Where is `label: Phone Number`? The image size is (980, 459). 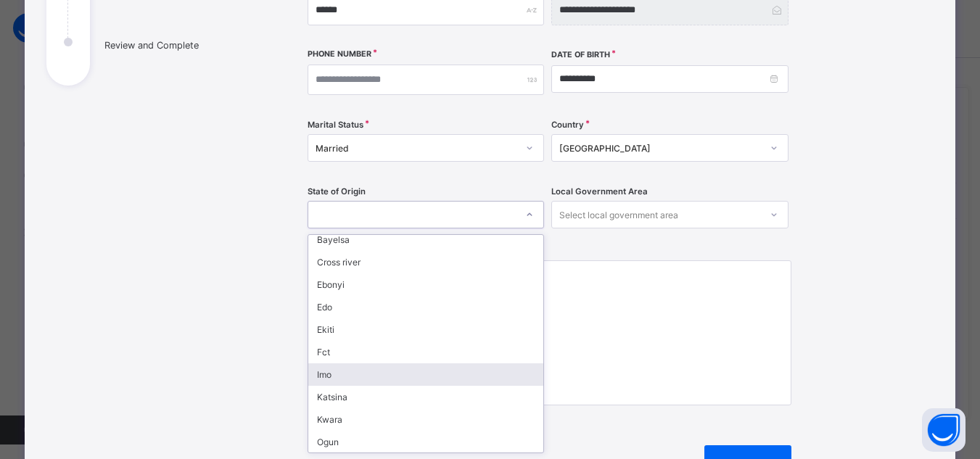
label: Phone Number is located at coordinates (339, 54).